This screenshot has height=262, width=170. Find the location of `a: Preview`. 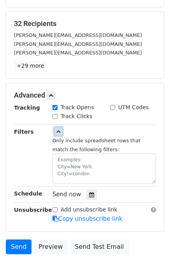

a: Preview is located at coordinates (51, 247).